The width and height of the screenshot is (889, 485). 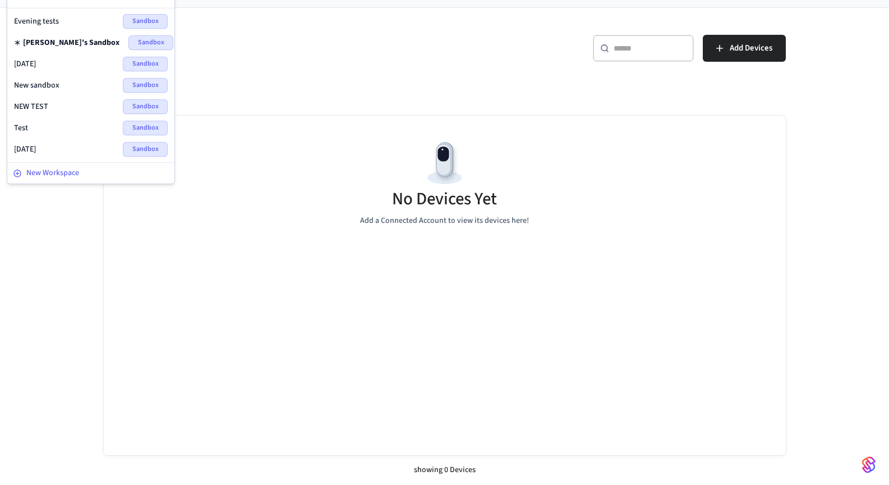 What do you see at coordinates (91, 85) in the screenshot?
I see `div: Suggestions` at bounding box center [91, 85].